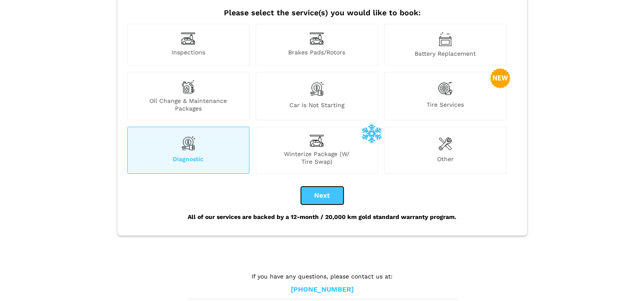  What do you see at coordinates (188, 53) in the screenshot?
I see `span: Inspections` at bounding box center [188, 53].